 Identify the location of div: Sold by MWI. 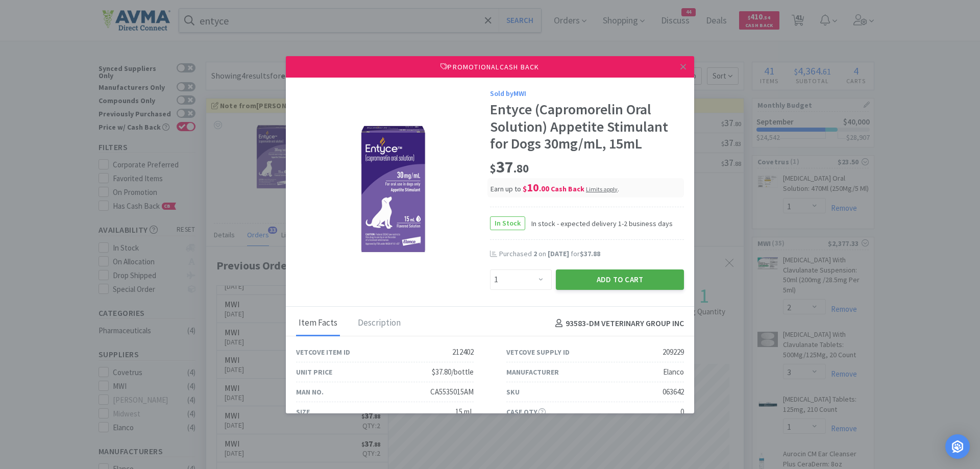
(586, 93).